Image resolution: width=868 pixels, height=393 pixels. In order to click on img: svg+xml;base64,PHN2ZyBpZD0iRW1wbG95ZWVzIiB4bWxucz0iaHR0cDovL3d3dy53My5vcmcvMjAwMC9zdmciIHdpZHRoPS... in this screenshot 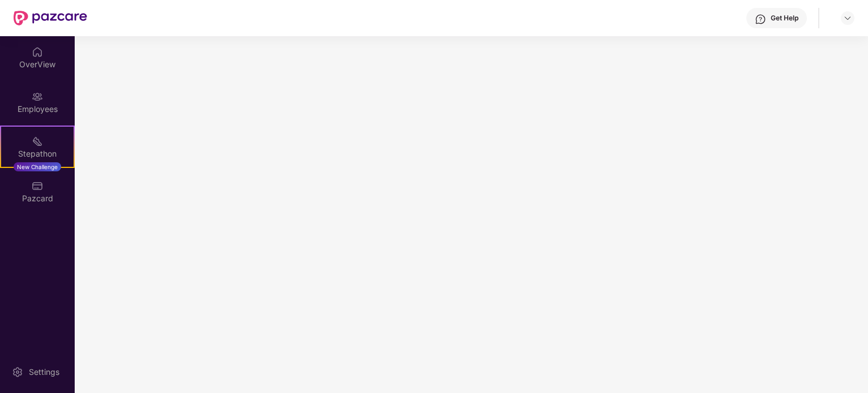, I will do `click(37, 97)`.